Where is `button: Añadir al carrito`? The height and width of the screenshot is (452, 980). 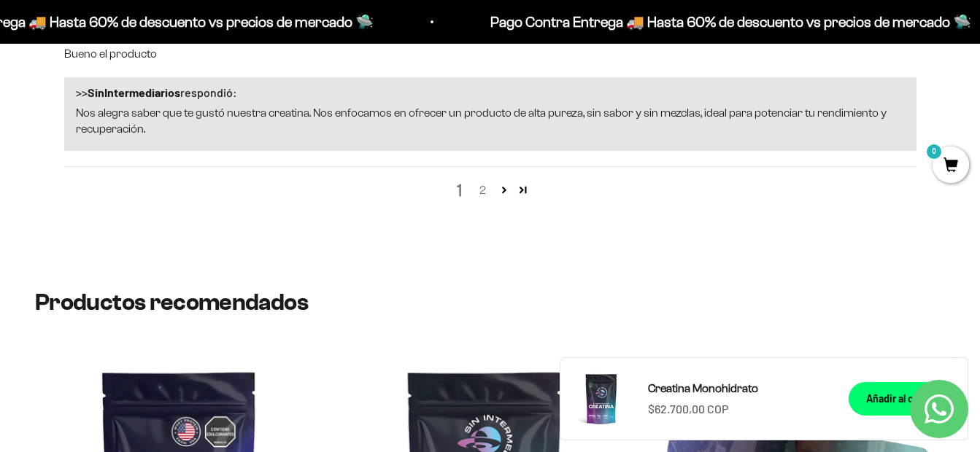
button: Añadir al carrito is located at coordinates (902, 399).